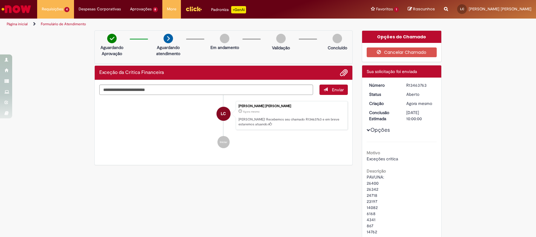 The image size is (536, 237). Describe the element at coordinates (239, 10) in the screenshot. I see `p: +GenAi` at that location.